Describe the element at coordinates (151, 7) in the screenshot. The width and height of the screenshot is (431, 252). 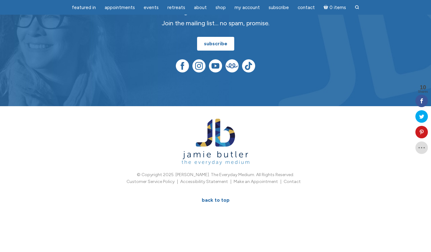
I see `span: Events` at that location.